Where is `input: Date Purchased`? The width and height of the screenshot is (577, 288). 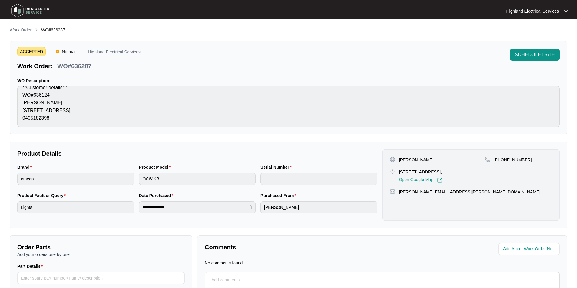 input: Date Purchased is located at coordinates (195, 207).